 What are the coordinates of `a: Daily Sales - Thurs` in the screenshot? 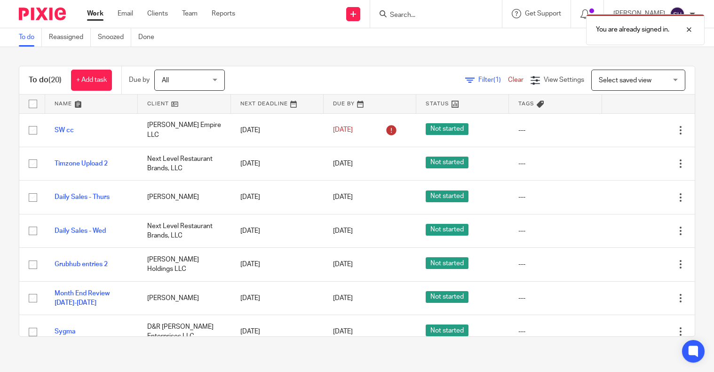 It's located at (82, 197).